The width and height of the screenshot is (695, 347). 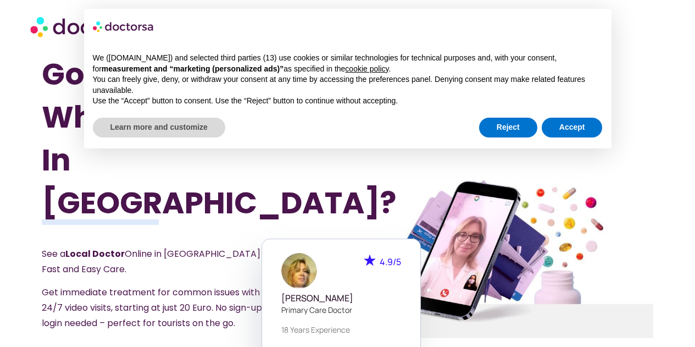 What do you see at coordinates (367, 69) in the screenshot?
I see `a: cookie policy` at bounding box center [367, 69].